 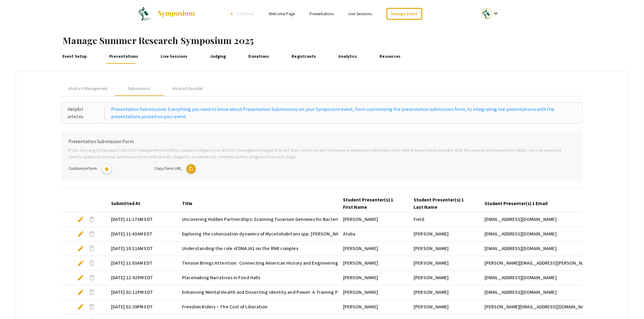 What do you see at coordinates (404, 14) in the screenshot?
I see `a: Manage Event` at bounding box center [404, 14].